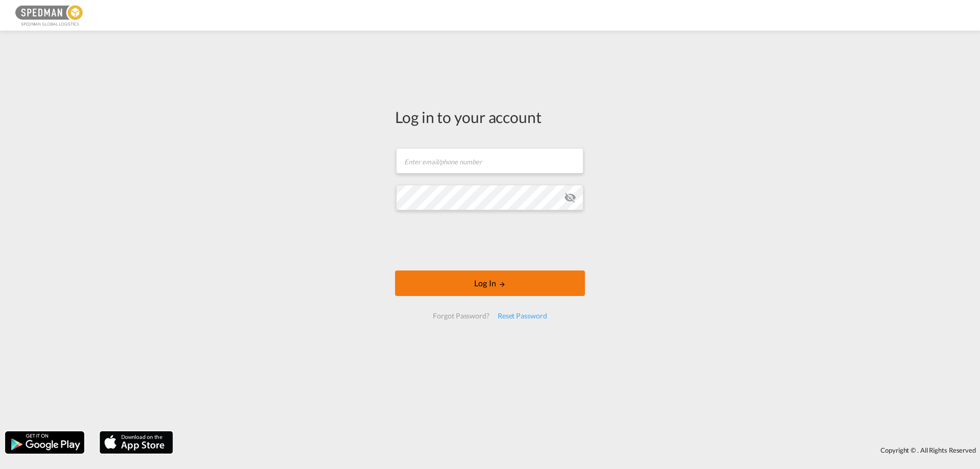  Describe the element at coordinates (490, 283) in the screenshot. I see `button: LOGIN` at that location.